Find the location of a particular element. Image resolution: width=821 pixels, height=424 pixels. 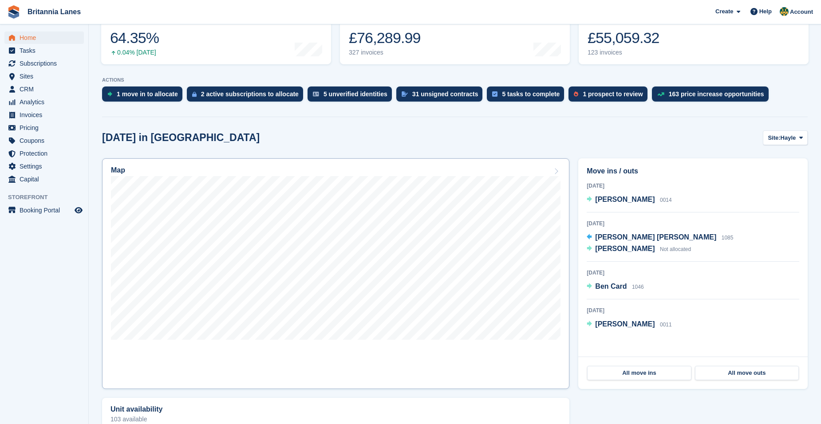

a: 1 move in to allocate is located at coordinates (144, 96).